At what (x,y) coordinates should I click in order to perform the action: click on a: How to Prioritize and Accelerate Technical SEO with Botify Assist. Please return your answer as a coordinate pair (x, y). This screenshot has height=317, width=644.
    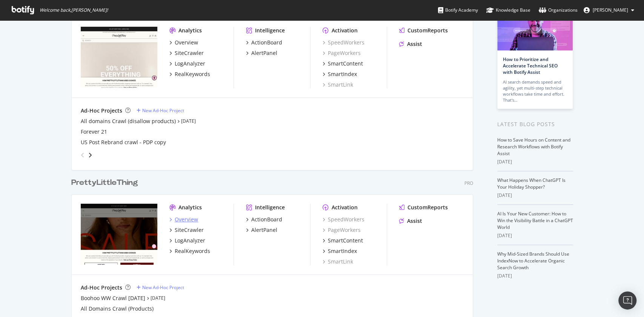
    Looking at the image, I should click on (530, 66).